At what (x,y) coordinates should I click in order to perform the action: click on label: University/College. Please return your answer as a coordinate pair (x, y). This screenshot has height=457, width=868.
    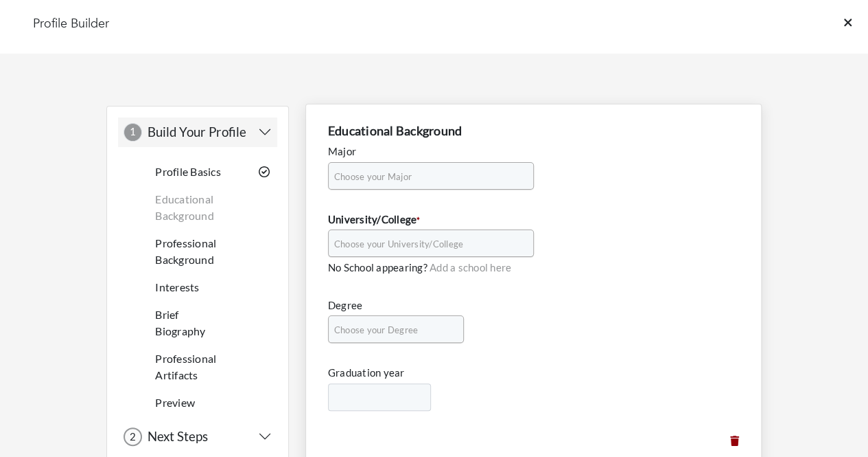
    Looking at the image, I should click on (374, 219).